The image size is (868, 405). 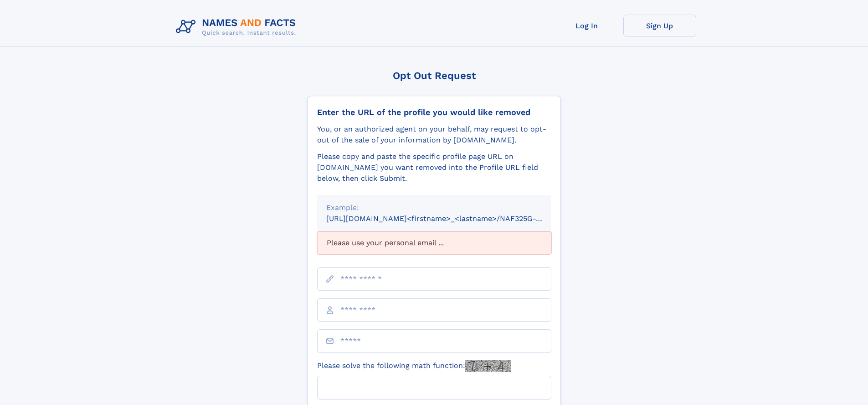 What do you see at coordinates (434, 207) in the screenshot?
I see `div: Example:` at bounding box center [434, 207].